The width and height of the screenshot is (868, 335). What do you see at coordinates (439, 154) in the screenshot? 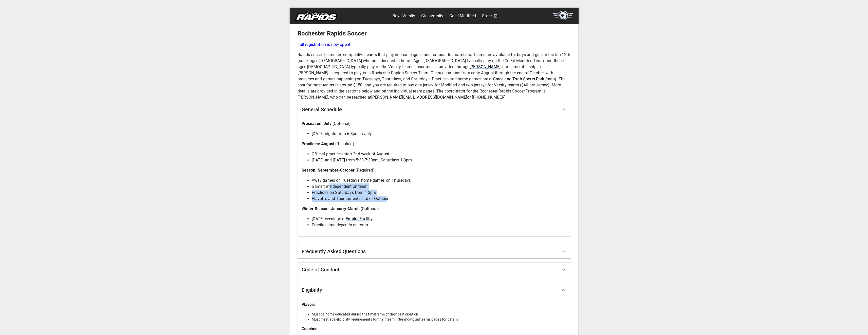
I see `li: Official practices start 2nd week of August` at bounding box center [439, 154].